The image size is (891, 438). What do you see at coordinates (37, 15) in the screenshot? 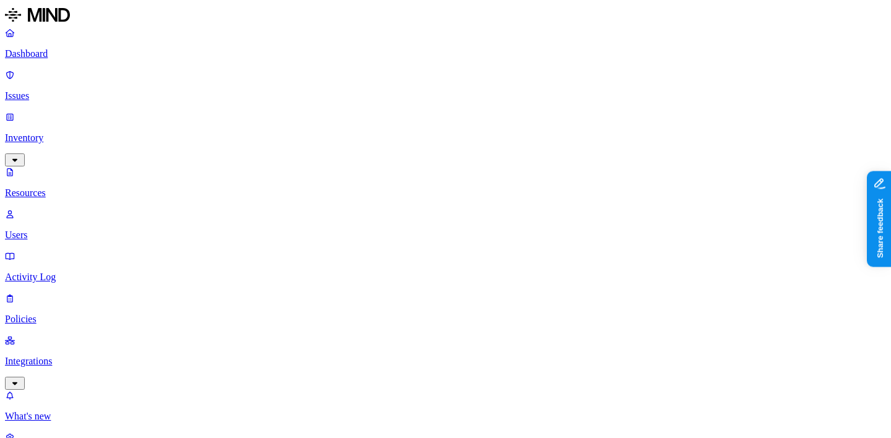
I see `img: MIND` at bounding box center [37, 15].